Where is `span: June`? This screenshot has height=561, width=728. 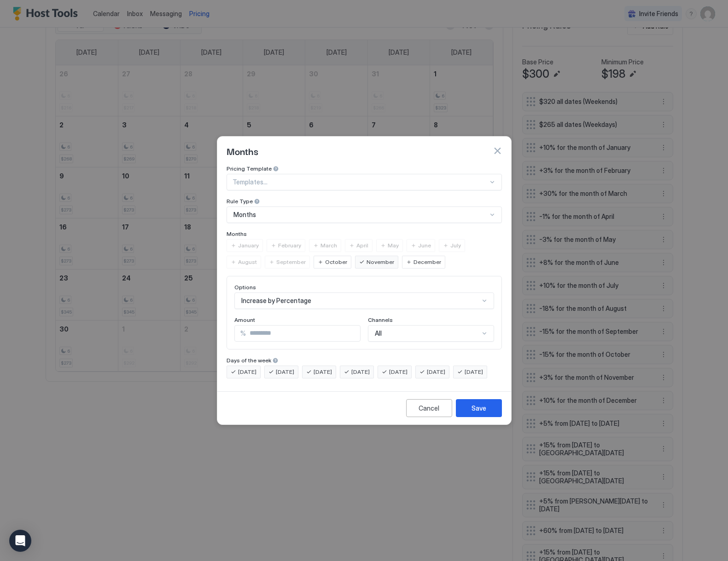 span: June is located at coordinates (425, 246).